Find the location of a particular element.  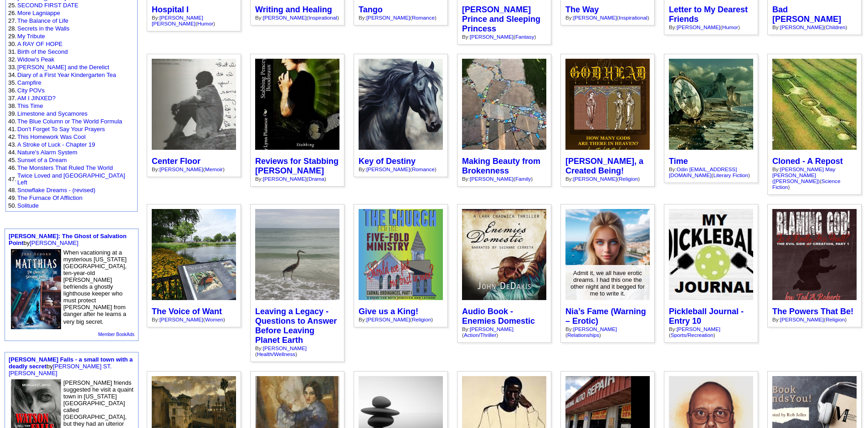

a: Limestone and Sycamores is located at coordinates (52, 113).